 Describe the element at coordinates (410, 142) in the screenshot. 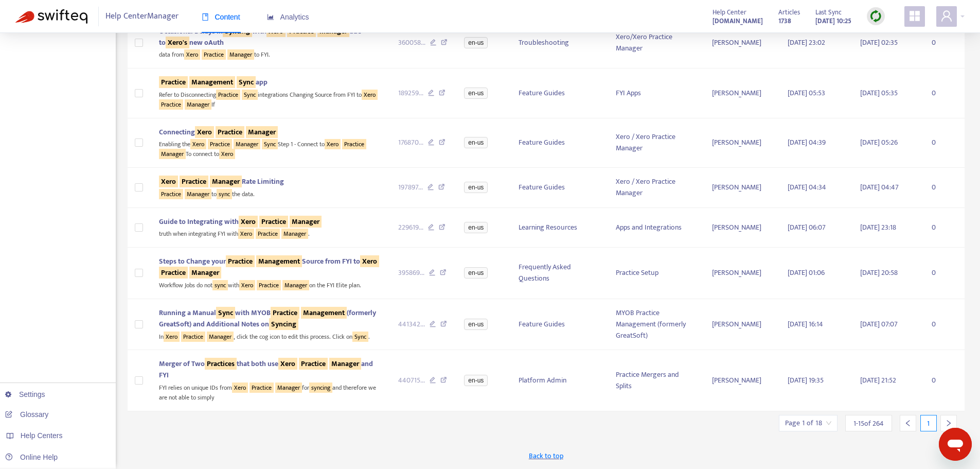

I see `span: 176870 ...` at that location.